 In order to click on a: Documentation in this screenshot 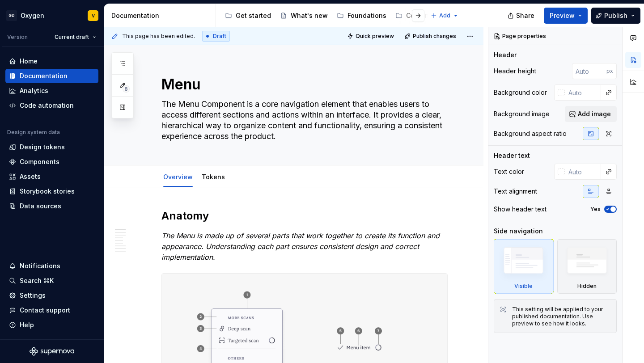, I will do `click(52, 76)`.